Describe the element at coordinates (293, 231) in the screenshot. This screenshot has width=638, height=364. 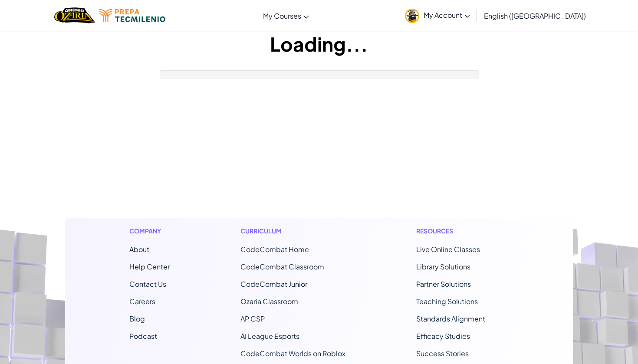
I see `h1: Curriculum` at that location.